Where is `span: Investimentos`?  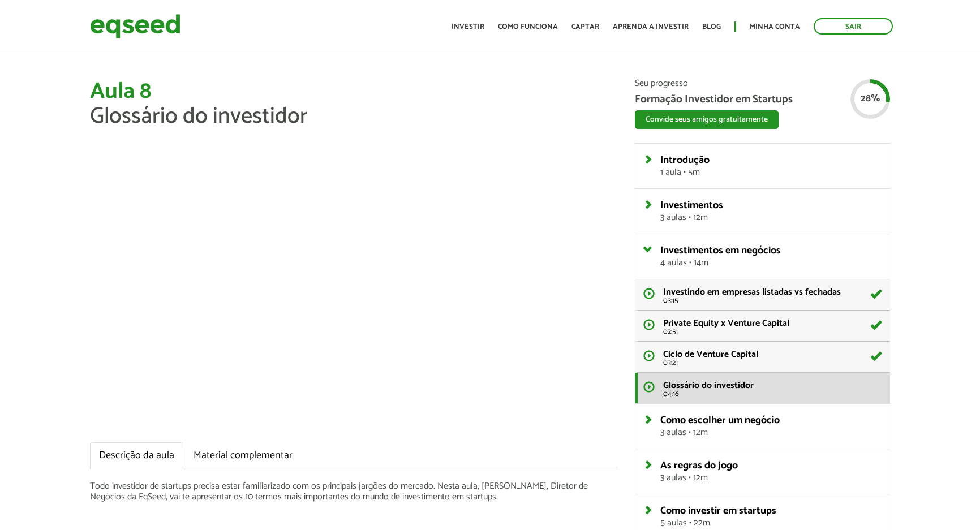 span: Investimentos is located at coordinates (691, 205).